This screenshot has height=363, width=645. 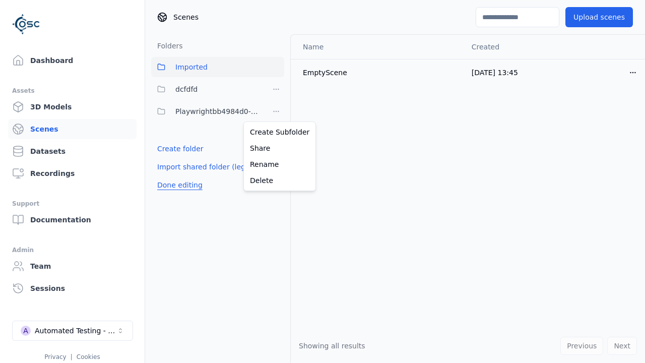 I want to click on div: Create Subfolder, so click(x=280, y=132).